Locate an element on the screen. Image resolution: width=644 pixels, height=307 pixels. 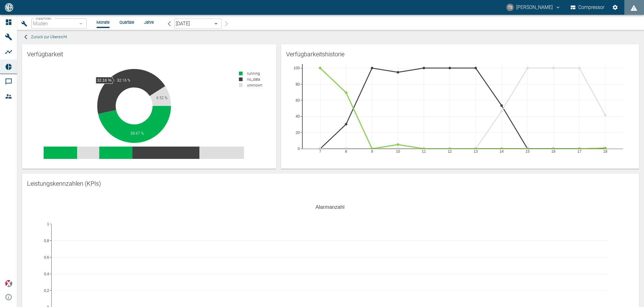
div: Verfügbarkeit is located at coordinates (149, 54).